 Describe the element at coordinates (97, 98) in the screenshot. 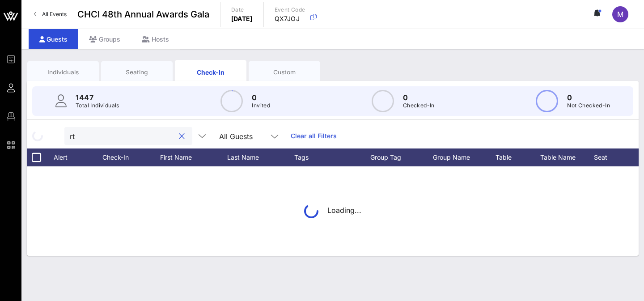

I see `p: 1447` at that location.